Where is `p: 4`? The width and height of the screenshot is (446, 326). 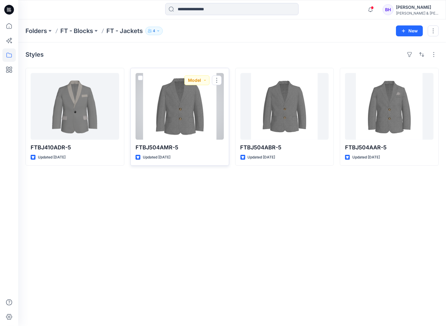
p: 4 is located at coordinates (154, 31).